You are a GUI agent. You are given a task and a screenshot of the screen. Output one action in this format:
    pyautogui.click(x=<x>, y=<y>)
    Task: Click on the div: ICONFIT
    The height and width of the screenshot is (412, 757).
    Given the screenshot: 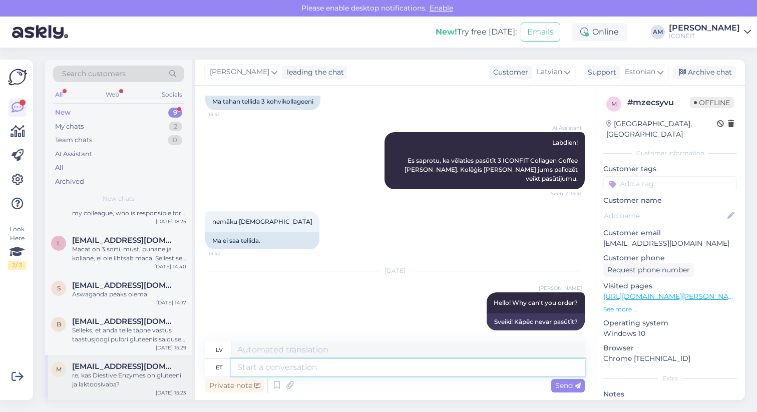 What is the action you would take?
    pyautogui.click(x=705, y=36)
    